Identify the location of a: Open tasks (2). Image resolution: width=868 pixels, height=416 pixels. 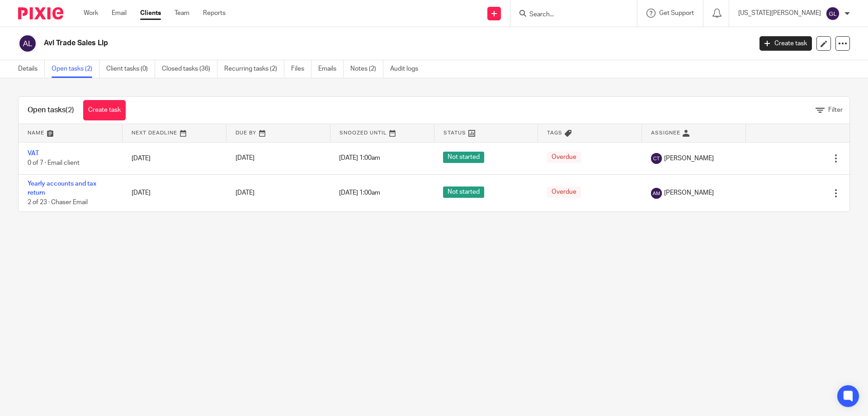
(76, 69).